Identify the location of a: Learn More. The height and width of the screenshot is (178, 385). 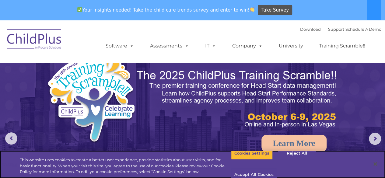
(294, 143).